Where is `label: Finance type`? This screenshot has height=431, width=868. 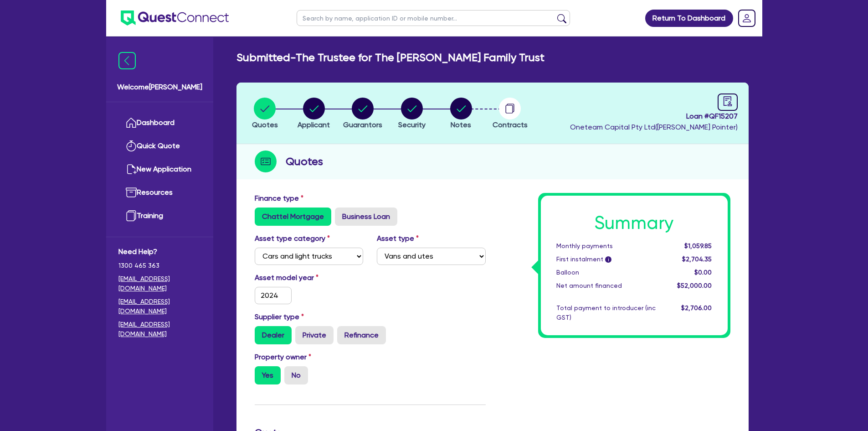
label: Finance type is located at coordinates (279, 199).